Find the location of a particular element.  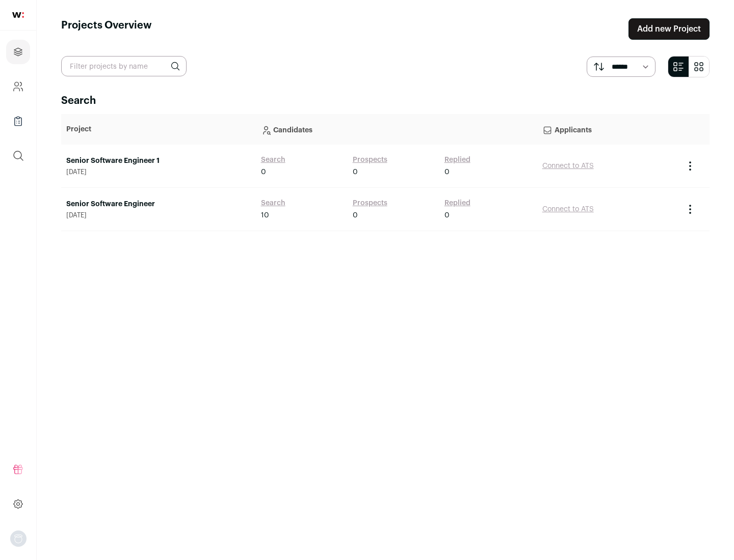

a: Senior Software Engineer is located at coordinates (158, 204).